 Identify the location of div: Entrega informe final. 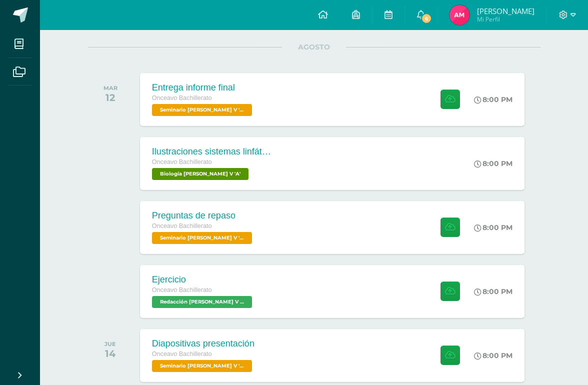
(203, 87).